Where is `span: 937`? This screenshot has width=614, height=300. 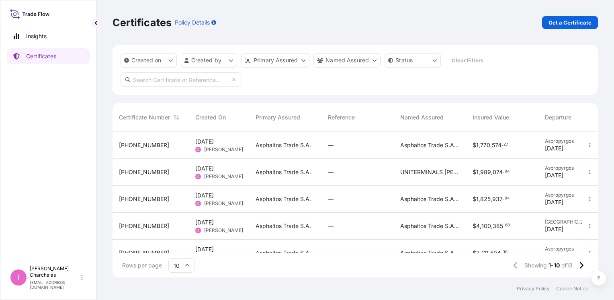 span: 937 is located at coordinates (498, 199).